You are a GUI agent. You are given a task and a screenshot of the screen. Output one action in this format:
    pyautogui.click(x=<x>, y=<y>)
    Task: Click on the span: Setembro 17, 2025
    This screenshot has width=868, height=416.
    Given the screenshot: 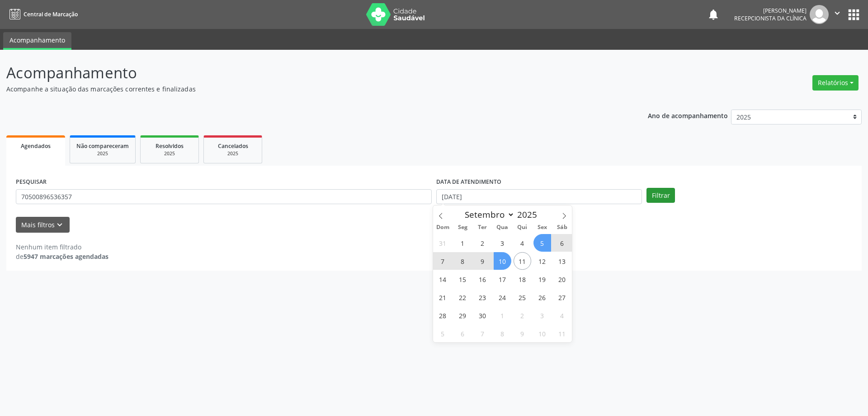 What is the action you would take?
    pyautogui.click(x=503, y=279)
    